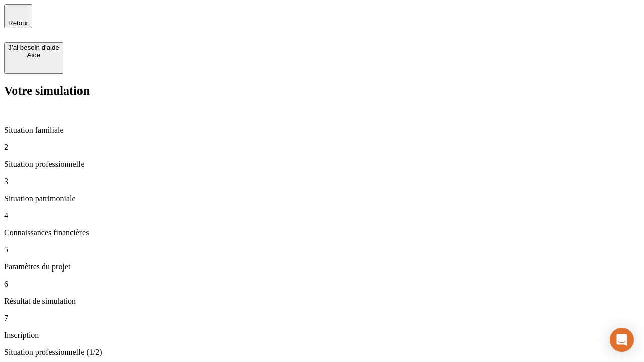  I want to click on div: Aide, so click(34, 55).